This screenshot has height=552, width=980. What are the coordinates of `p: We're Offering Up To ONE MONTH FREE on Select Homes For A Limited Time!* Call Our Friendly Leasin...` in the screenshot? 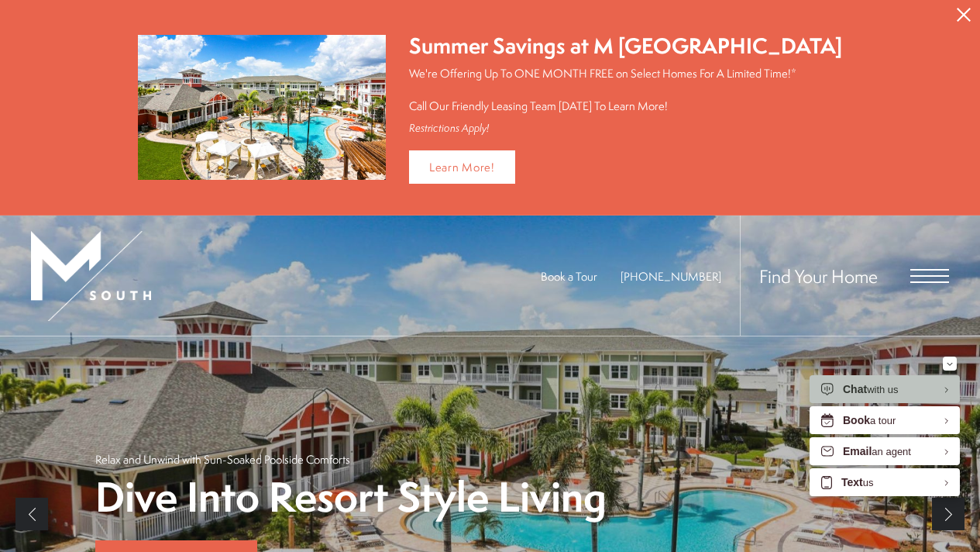 It's located at (625, 89).